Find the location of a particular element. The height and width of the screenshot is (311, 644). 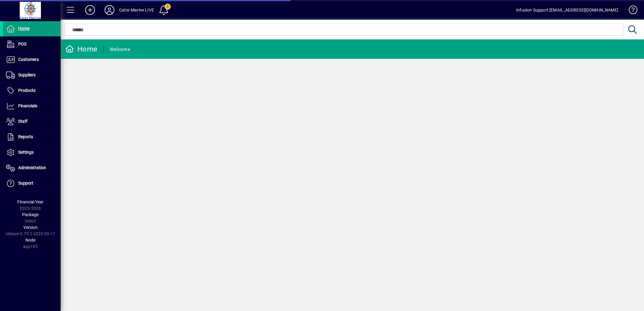

a: Products is located at coordinates (32, 90).